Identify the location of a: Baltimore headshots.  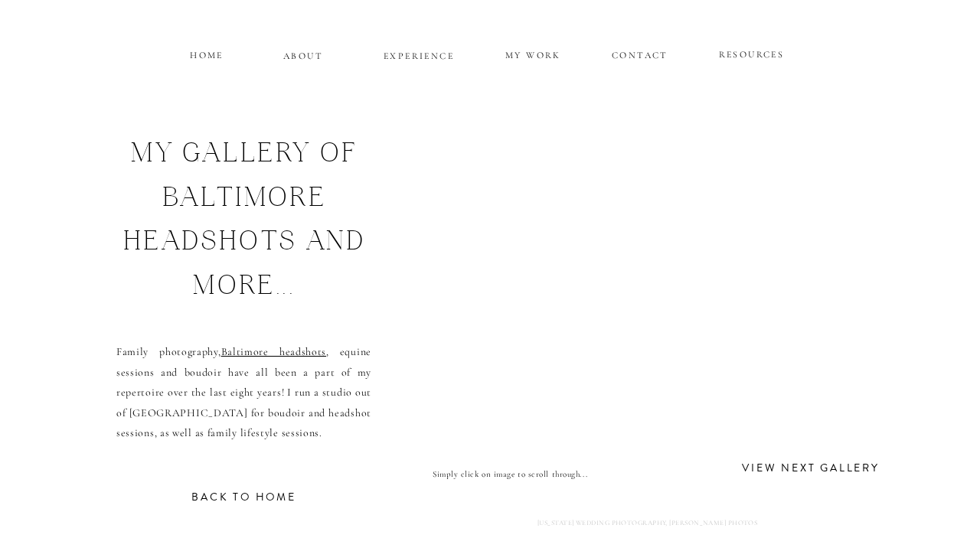
(274, 351).